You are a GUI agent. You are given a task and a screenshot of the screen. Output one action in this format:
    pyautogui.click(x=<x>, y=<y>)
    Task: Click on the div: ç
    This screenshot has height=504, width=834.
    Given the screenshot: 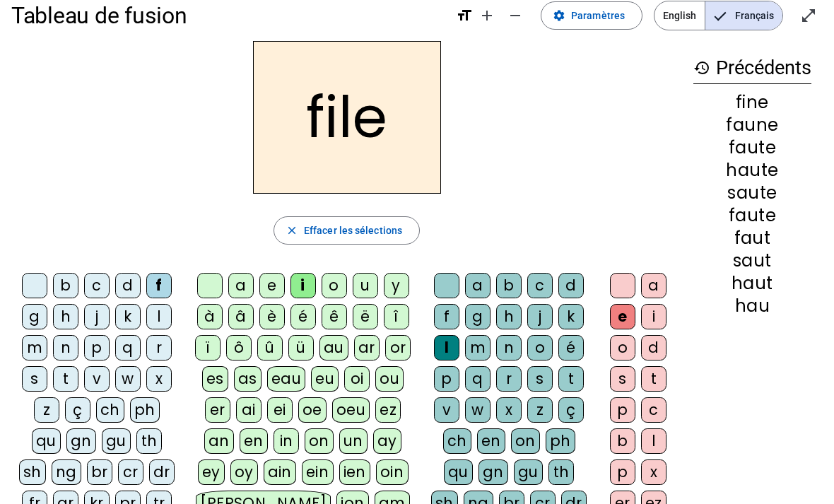 What is the action you would take?
    pyautogui.click(x=571, y=410)
    